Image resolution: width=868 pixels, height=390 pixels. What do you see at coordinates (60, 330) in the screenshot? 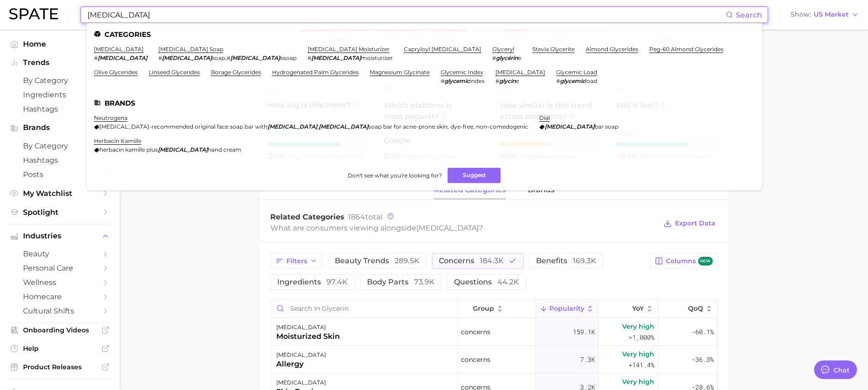
I see `a: Onboarding Videos` at bounding box center [60, 330].